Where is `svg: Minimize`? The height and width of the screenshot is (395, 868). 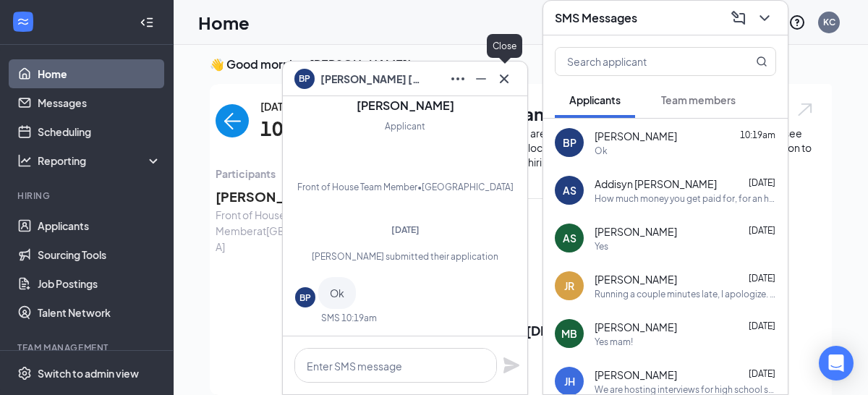 svg: Minimize is located at coordinates (481, 79).